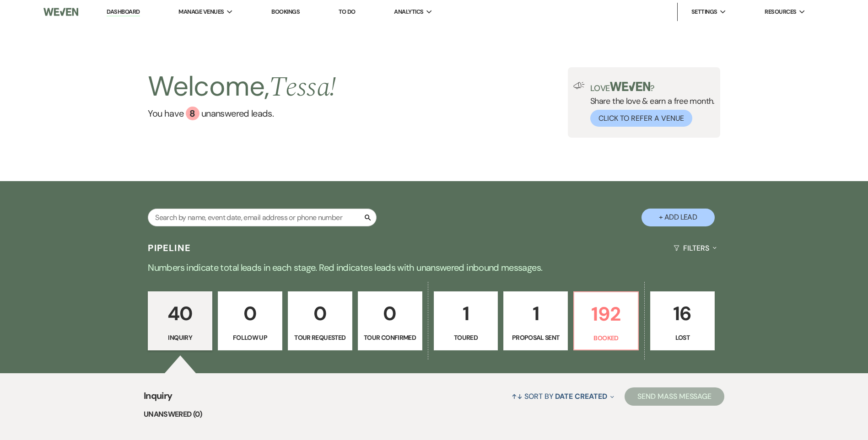 The width and height of the screenshot is (868, 440). I want to click on p: Inquiry, so click(180, 338).